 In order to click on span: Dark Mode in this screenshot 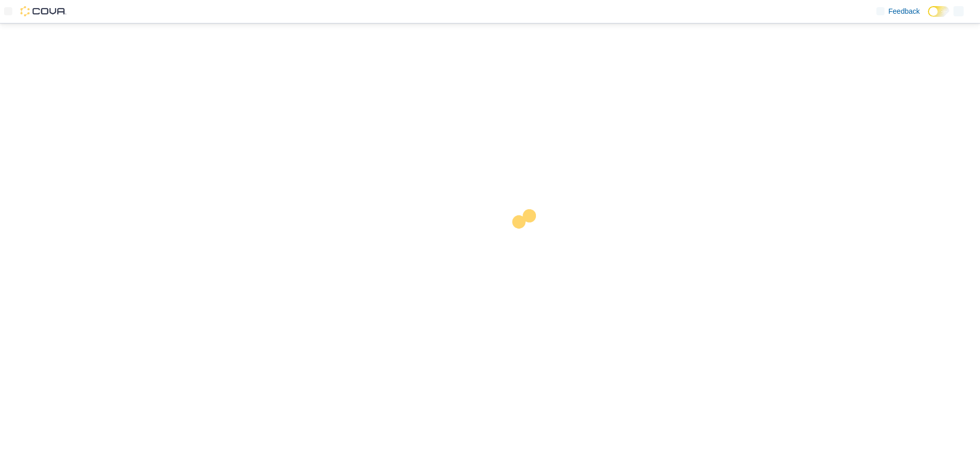, I will do `click(927, 17)`.